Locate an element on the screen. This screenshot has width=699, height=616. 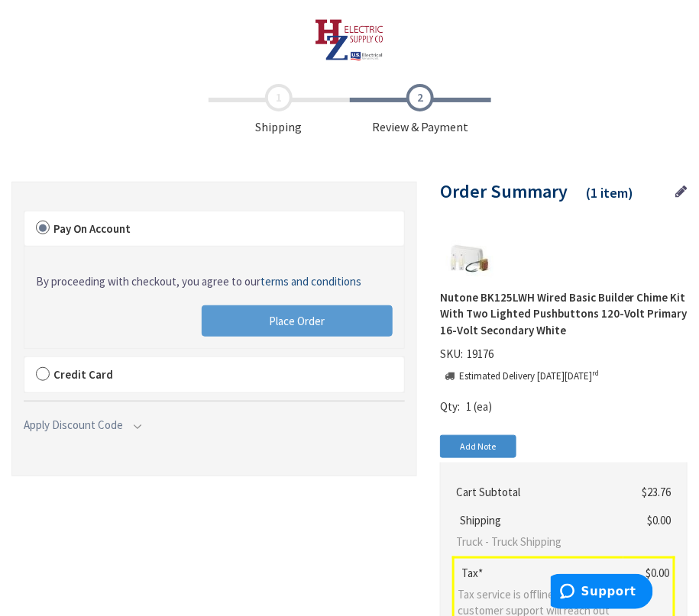
span: Order Summary is located at coordinates (503, 191).